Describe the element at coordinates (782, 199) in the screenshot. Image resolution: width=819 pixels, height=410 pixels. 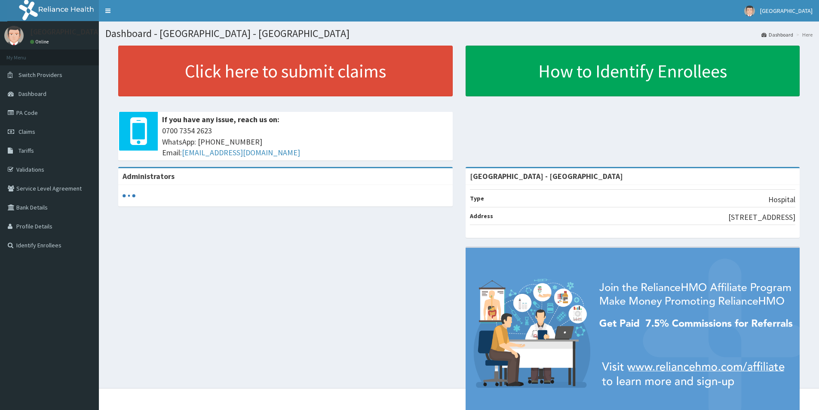
I see `p: Hospital` at that location.